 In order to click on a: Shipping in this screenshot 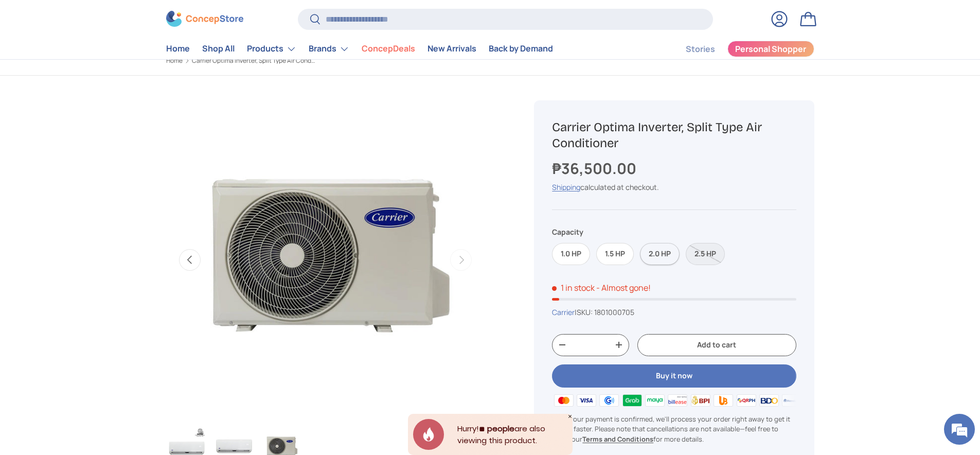, I will do `click(566, 187)`.